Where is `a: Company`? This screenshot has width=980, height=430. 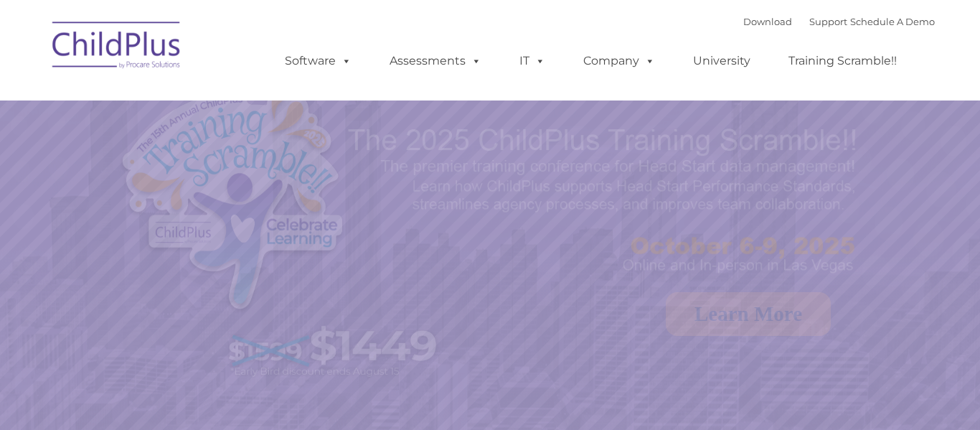 a: Company is located at coordinates (619, 61).